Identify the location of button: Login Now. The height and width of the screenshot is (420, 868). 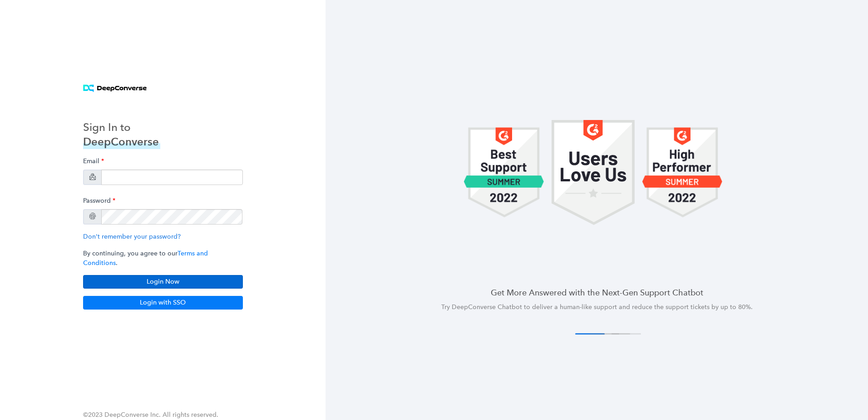
(163, 281).